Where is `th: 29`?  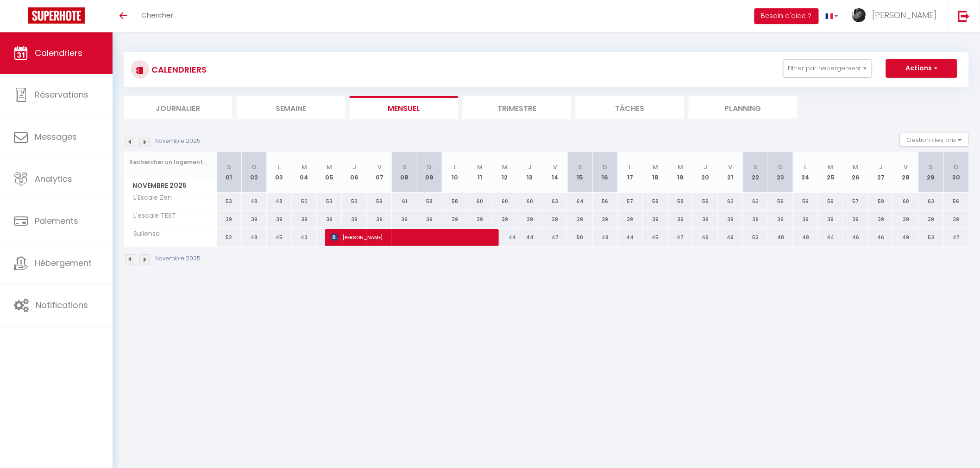 th: 29 is located at coordinates (931, 172).